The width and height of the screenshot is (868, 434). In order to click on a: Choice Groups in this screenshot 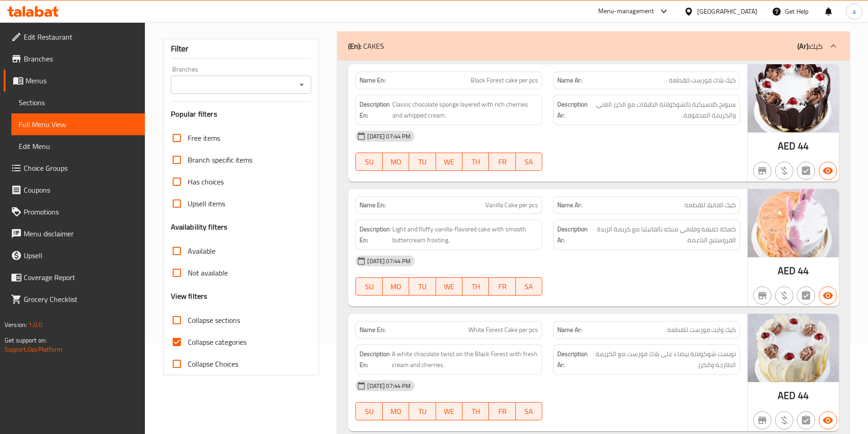, I will do `click(74, 168)`.